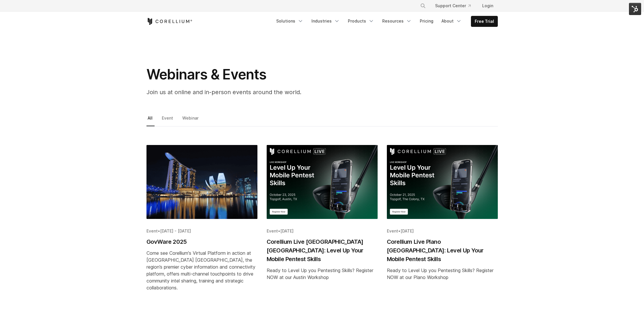 The width and height of the screenshot is (644, 318). I want to click on a: Blog post summary: GovWare 2025, so click(202, 228).